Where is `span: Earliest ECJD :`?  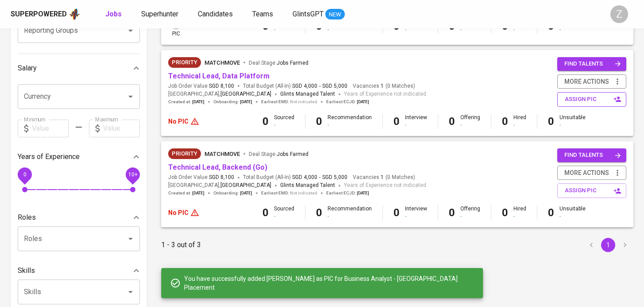
span: Earliest ECJD : is located at coordinates (348, 193).